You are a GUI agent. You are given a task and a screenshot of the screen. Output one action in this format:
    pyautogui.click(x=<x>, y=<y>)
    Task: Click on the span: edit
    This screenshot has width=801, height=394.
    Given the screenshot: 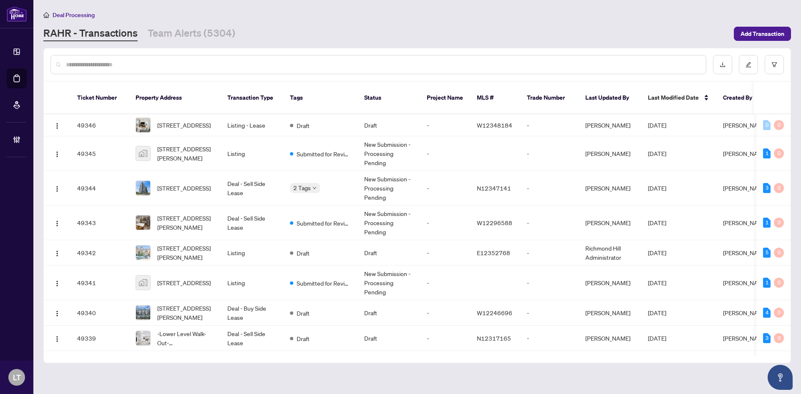 What is the action you would take?
    pyautogui.click(x=748, y=65)
    